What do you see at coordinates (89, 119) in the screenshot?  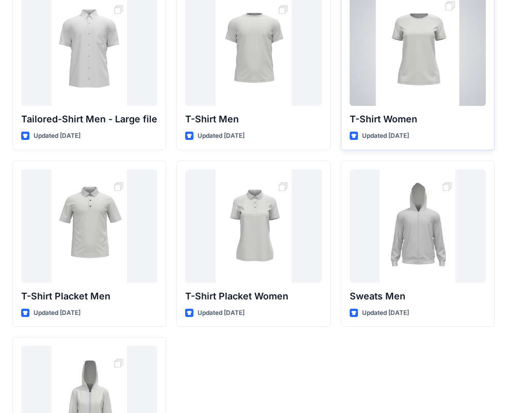 I see `p: Tailored-Shirt Men - Large file` at bounding box center [89, 119].